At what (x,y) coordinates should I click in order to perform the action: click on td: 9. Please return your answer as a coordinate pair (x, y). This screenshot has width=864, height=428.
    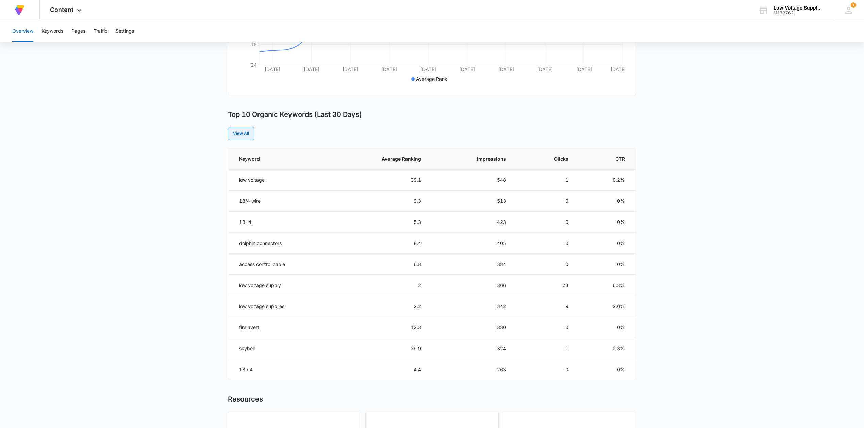
    Looking at the image, I should click on (545, 307).